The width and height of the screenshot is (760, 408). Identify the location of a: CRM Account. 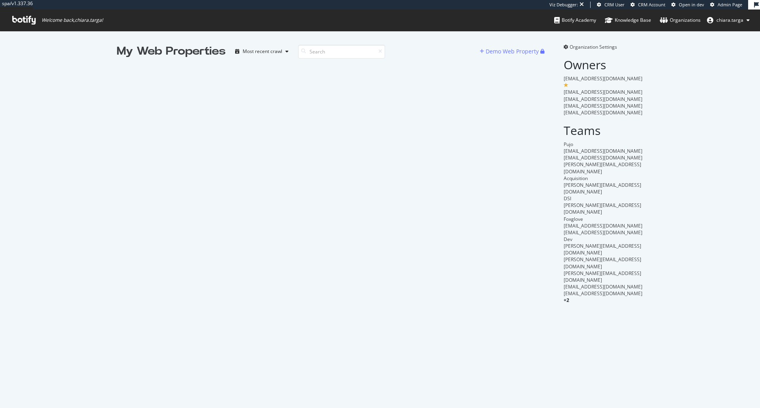
(648, 5).